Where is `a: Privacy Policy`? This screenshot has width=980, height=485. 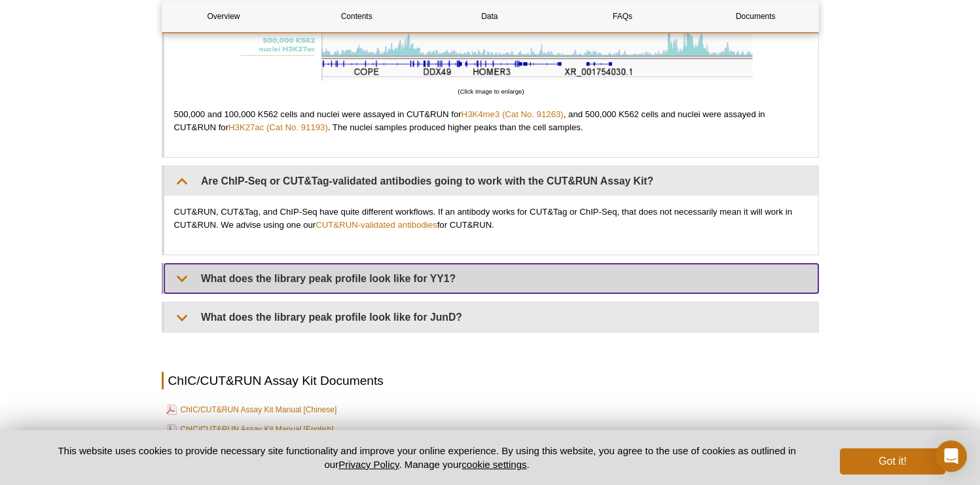
a: Privacy Policy is located at coordinates (368, 464).